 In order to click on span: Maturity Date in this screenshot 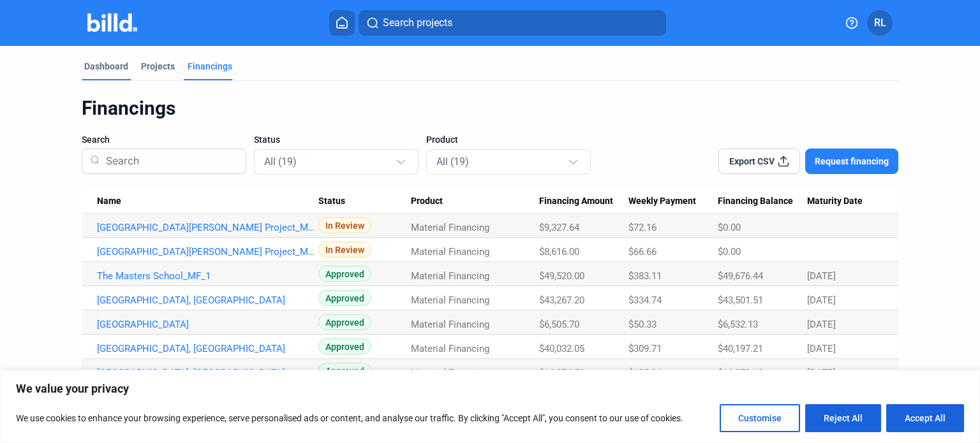, I will do `click(835, 201)`.